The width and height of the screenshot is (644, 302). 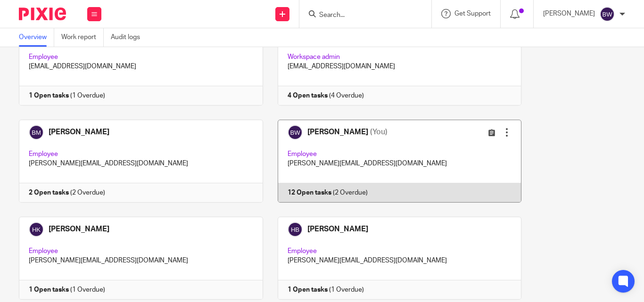 What do you see at coordinates (607, 14) in the screenshot?
I see `img: svg%3E` at bounding box center [607, 14].